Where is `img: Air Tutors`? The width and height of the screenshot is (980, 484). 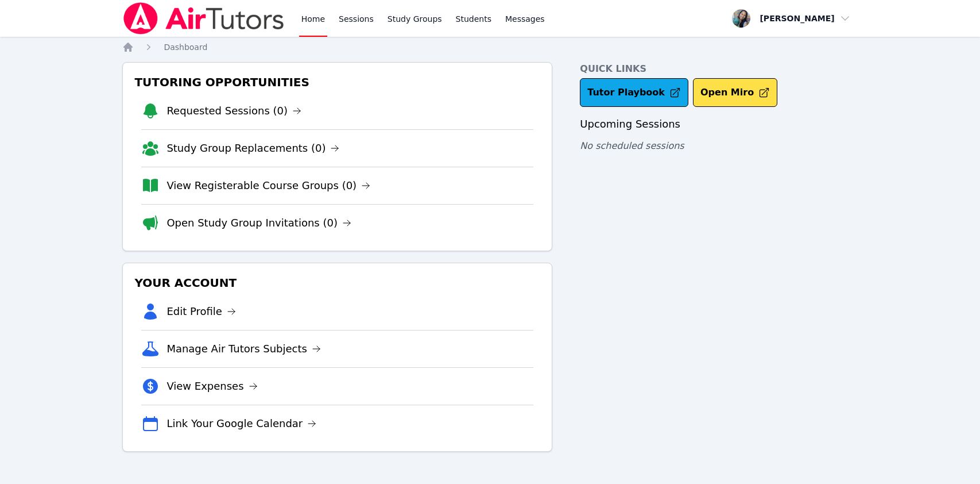 img: Air Tutors is located at coordinates (204, 18).